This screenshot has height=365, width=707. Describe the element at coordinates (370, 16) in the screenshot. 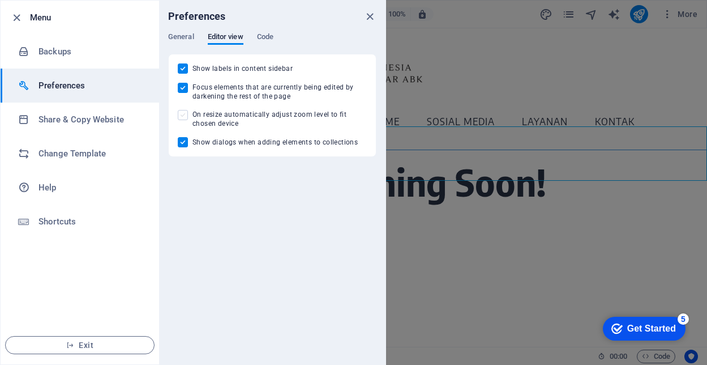

I see `button: close` at that location.